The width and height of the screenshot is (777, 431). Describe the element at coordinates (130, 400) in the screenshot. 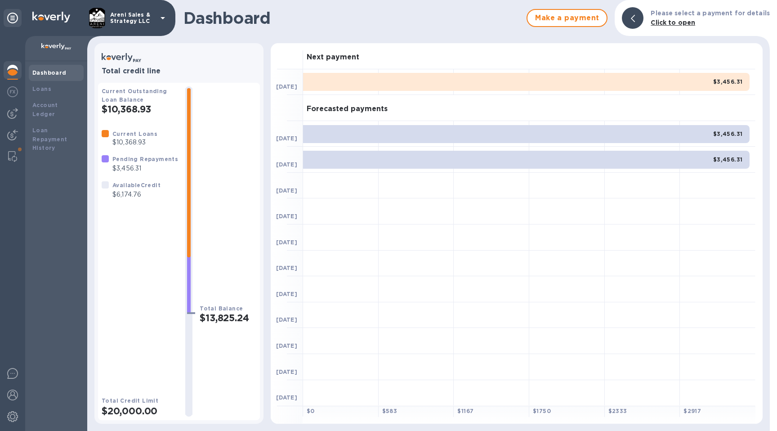

I see `b: Total Credit Limit` at that location.